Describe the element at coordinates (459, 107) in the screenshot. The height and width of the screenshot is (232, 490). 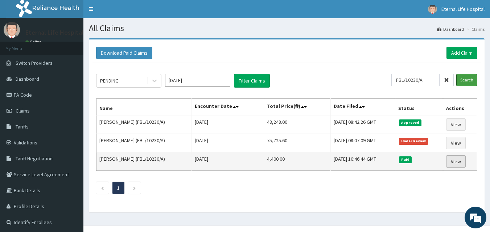
I see `th: Actions` at that location.